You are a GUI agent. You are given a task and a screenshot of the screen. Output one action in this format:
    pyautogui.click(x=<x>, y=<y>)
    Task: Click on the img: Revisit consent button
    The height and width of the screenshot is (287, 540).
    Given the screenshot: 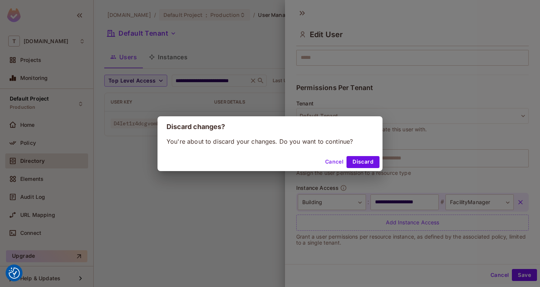 What is the action you would take?
    pyautogui.click(x=14, y=273)
    